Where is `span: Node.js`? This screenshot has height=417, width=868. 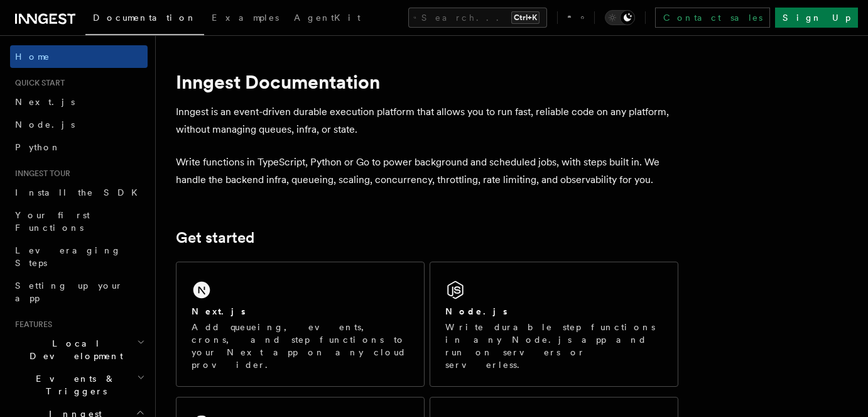 span: Node.js is located at coordinates (44, 125).